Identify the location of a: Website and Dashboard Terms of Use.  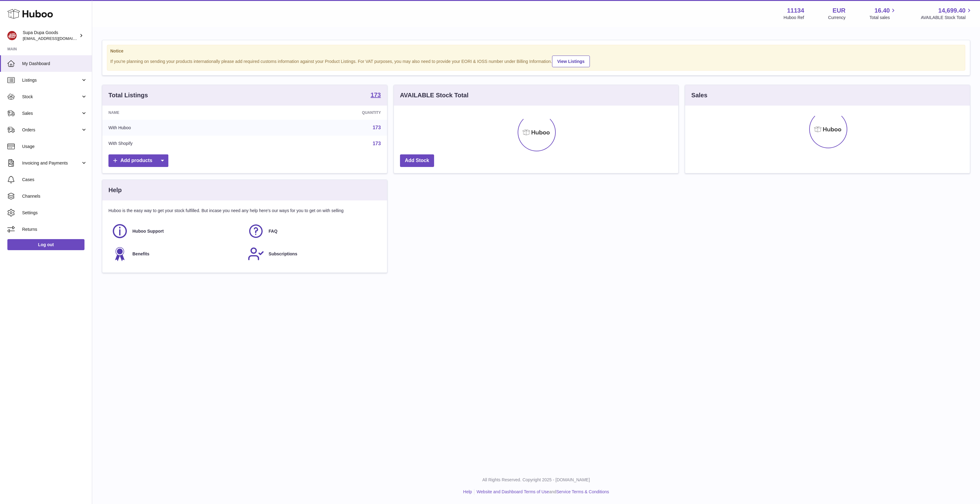
(513, 492).